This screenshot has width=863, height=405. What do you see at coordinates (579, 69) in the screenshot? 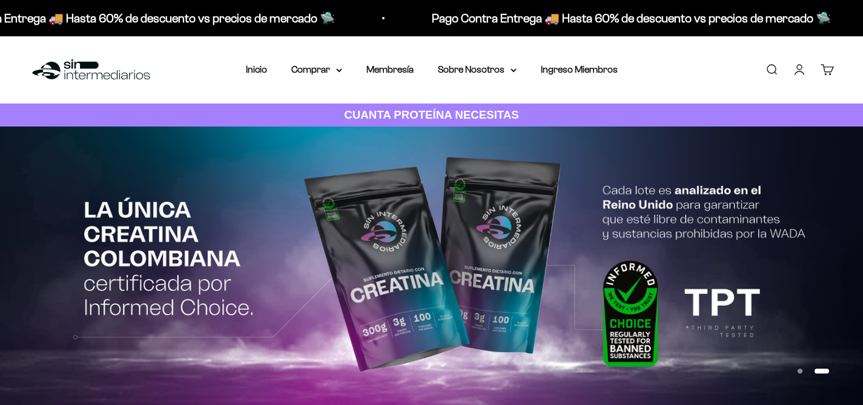
I see `a: Ingreso Miembros` at bounding box center [579, 69].